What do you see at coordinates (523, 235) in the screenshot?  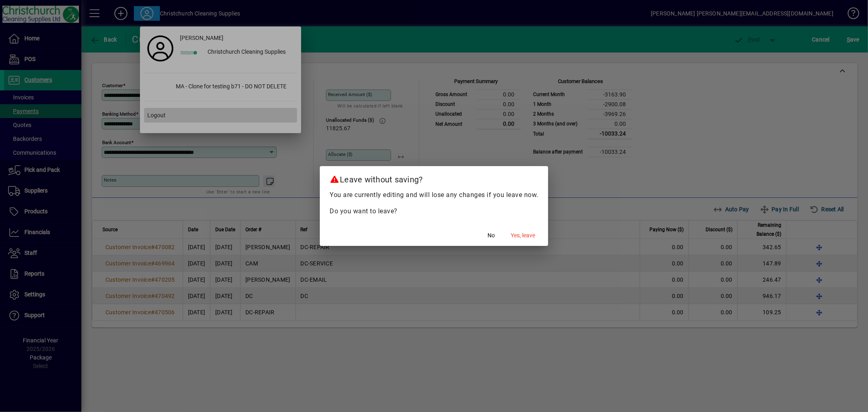 I see `span: Yes, leave` at bounding box center [523, 235].